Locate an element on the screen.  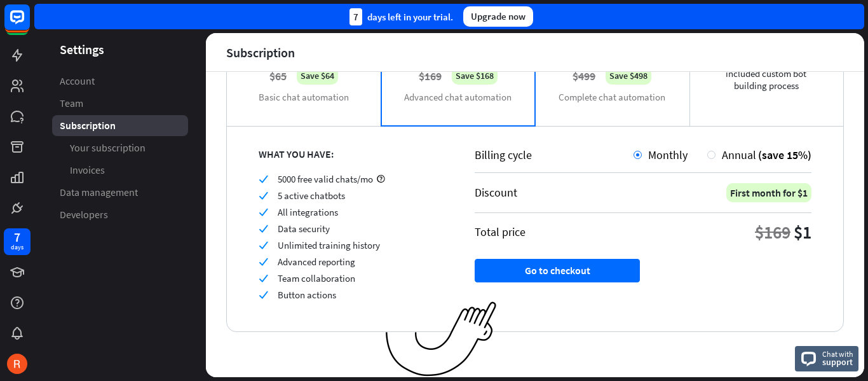
a: Data management is located at coordinates (120, 192).